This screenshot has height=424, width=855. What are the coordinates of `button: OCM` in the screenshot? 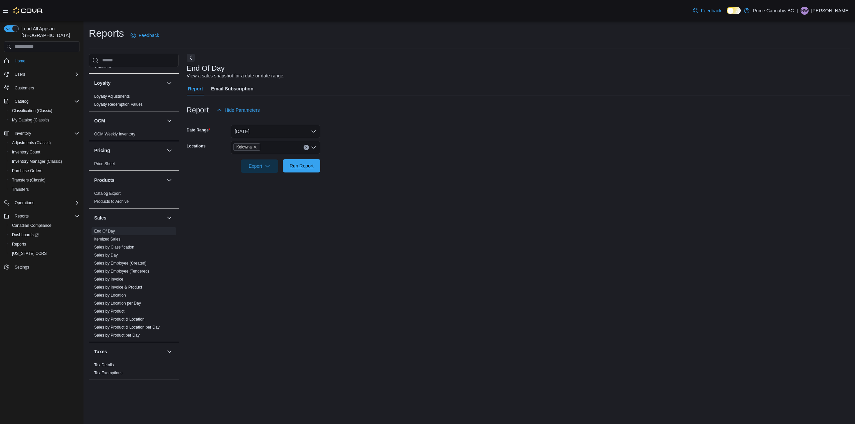 It's located at (129, 121).